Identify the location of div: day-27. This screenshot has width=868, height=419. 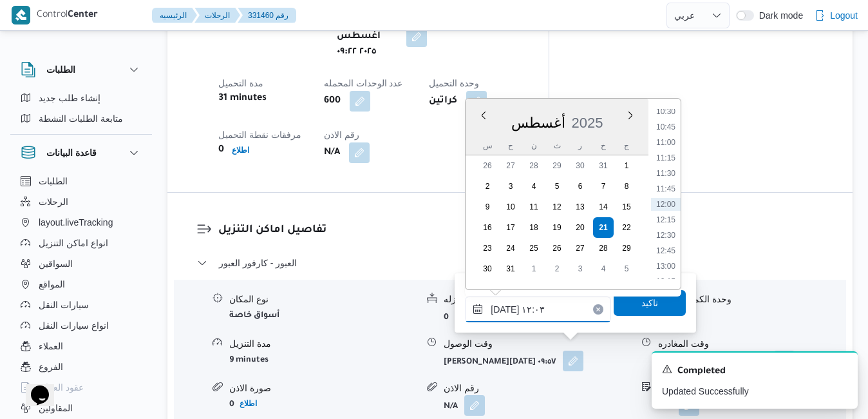
(511, 166).